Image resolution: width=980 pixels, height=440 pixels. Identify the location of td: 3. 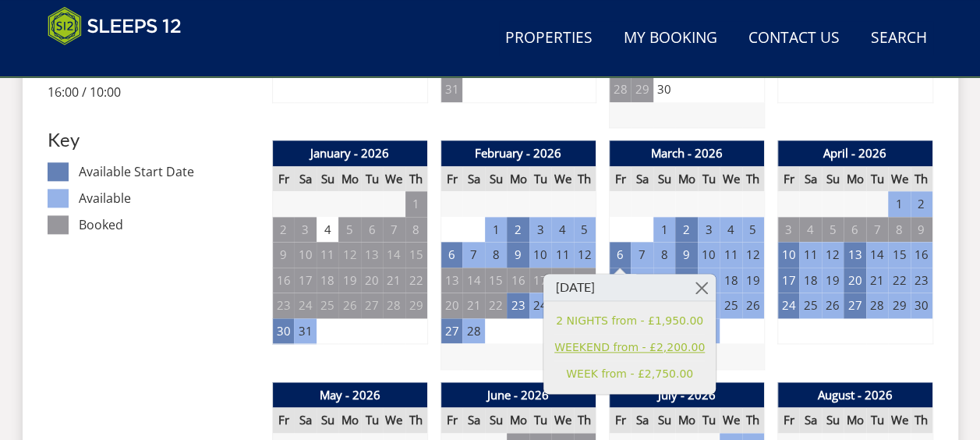
(304, 229).